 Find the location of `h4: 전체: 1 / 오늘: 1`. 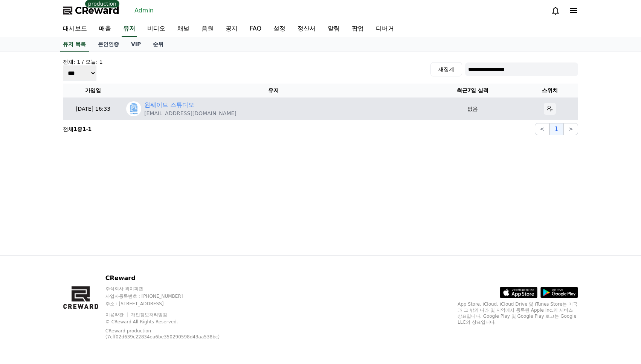

h4: 전체: 1 / 오늘: 1 is located at coordinates (83, 62).